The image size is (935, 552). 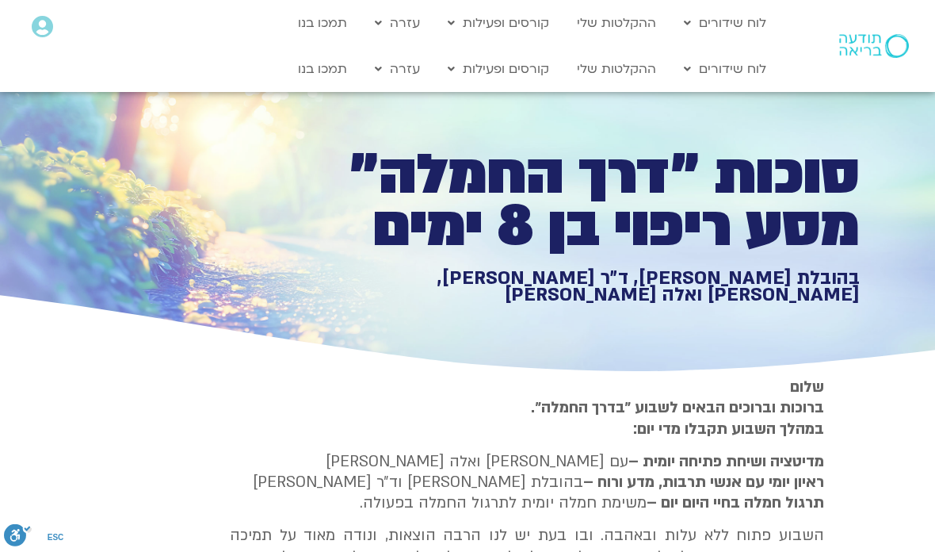 I want to click on img: תודעה בריאה, so click(x=874, y=46).